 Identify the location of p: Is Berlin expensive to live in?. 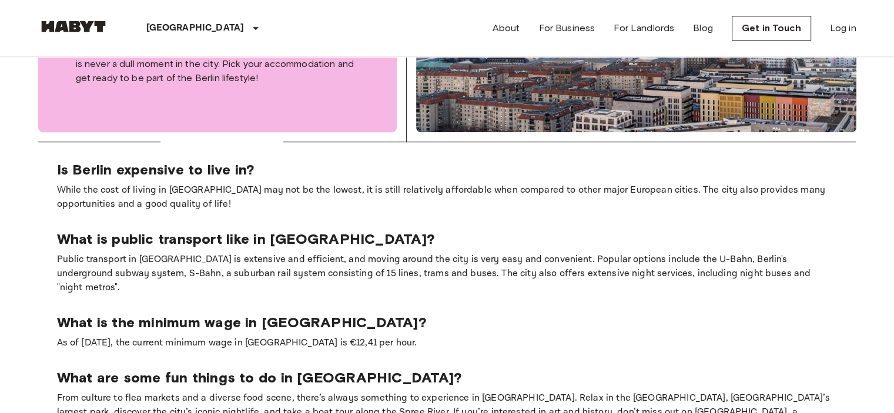
(447, 170).